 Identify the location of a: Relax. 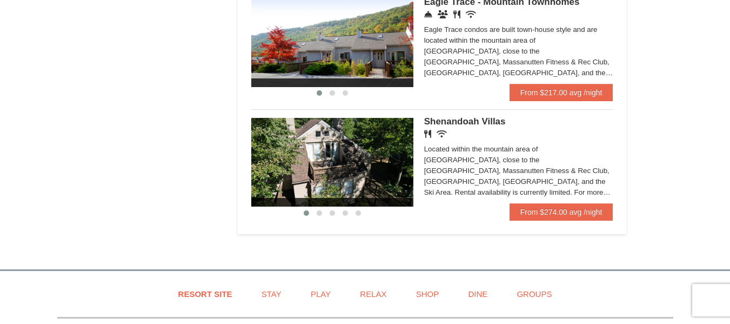
(373, 293).